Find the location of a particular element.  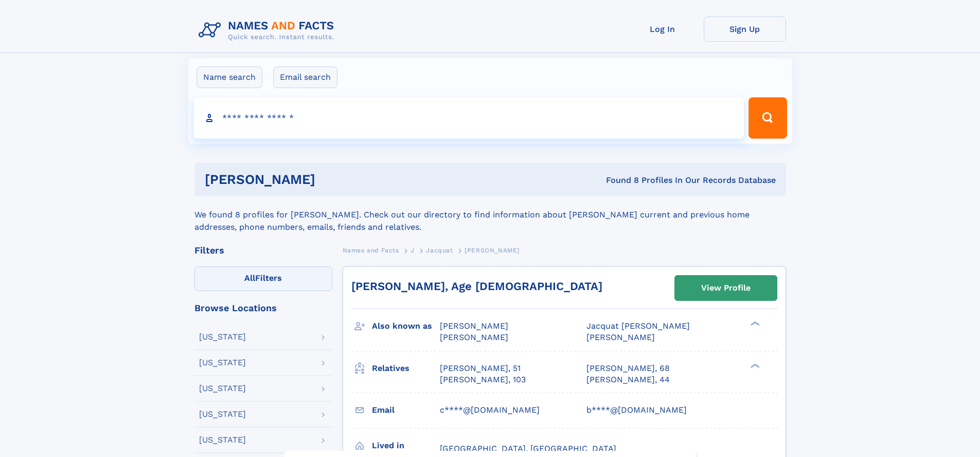

div: Filters is located at coordinates (263, 250).